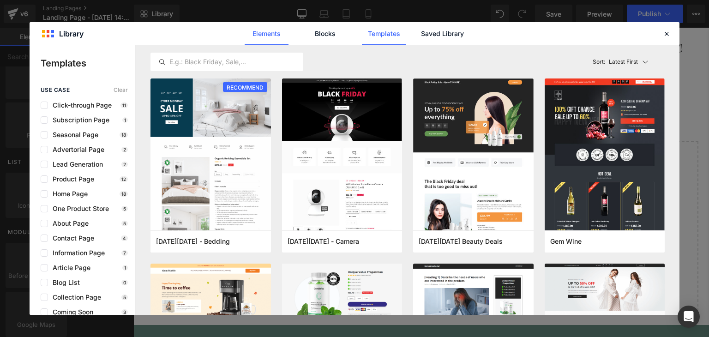  What do you see at coordinates (288, 259) in the screenshot?
I see `p: or Drag & Drop elements from left sidebar` at bounding box center [288, 259].